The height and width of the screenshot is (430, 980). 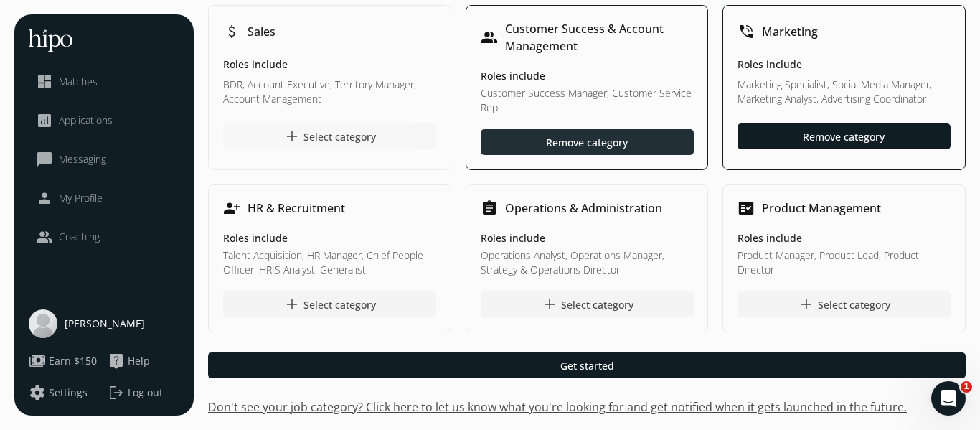 What do you see at coordinates (65, 361) in the screenshot?
I see `a: paymentsEarn $150` at bounding box center [65, 361].